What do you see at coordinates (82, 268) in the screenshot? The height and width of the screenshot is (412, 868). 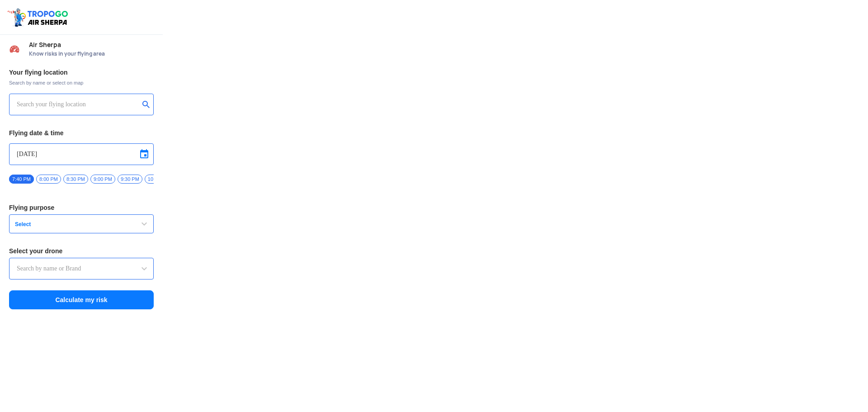 I see `input: Search by name or Brand` at bounding box center [82, 268].